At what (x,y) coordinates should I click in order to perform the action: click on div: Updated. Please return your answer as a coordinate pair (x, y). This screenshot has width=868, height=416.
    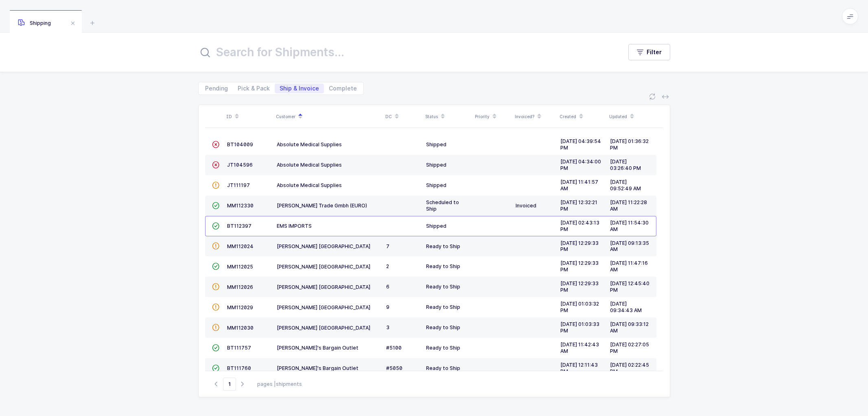
    Looking at the image, I should click on (632, 116).